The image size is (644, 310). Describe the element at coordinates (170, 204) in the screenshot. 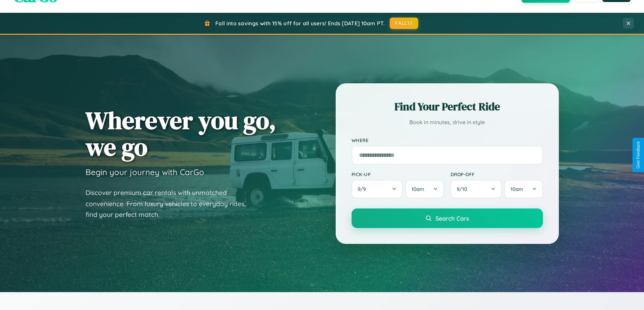

I see `p: Discover premium car rentals with unmatched convenience. From luxury vehicles to everyday rides, ...` at that location.